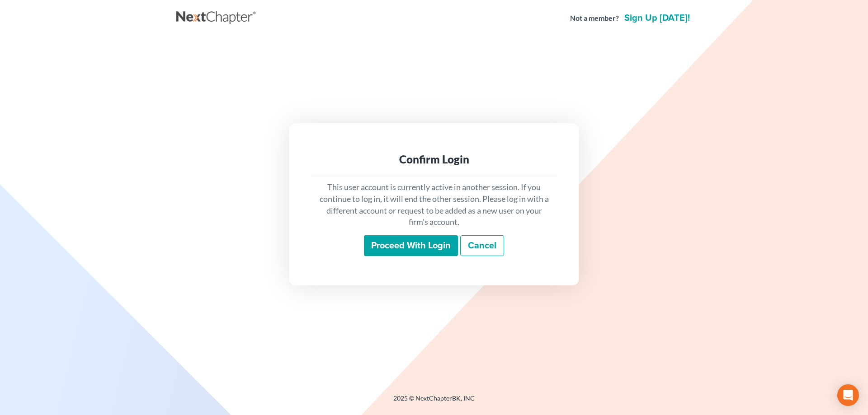 This screenshot has height=415, width=868. What do you see at coordinates (434, 402) in the screenshot?
I see `div: 2025 © NextChapterBK, INC` at bounding box center [434, 402].